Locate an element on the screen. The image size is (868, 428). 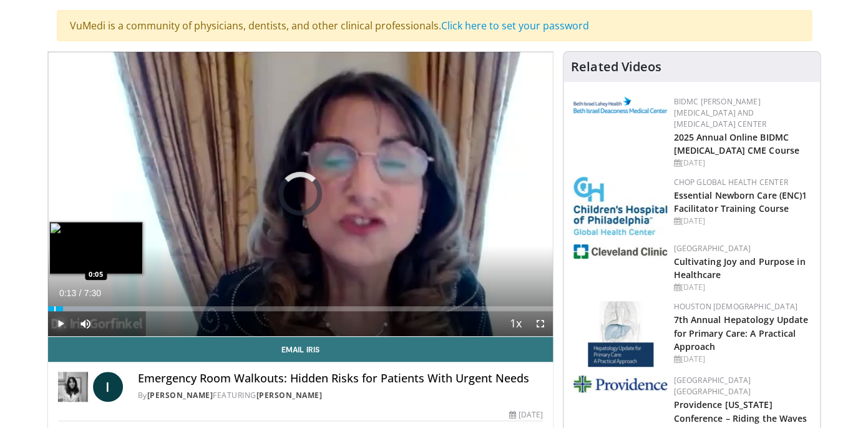
a: Email Iris is located at coordinates (301, 349).